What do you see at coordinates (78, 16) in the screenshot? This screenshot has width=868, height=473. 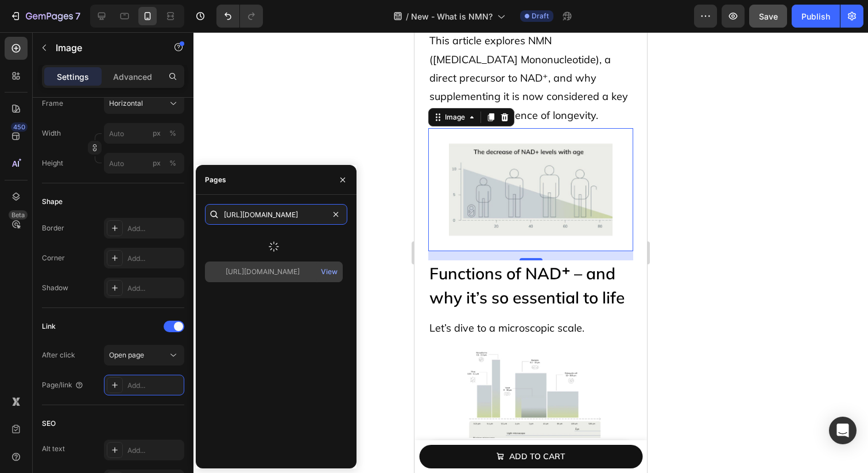 I see `p: 7` at bounding box center [78, 16].